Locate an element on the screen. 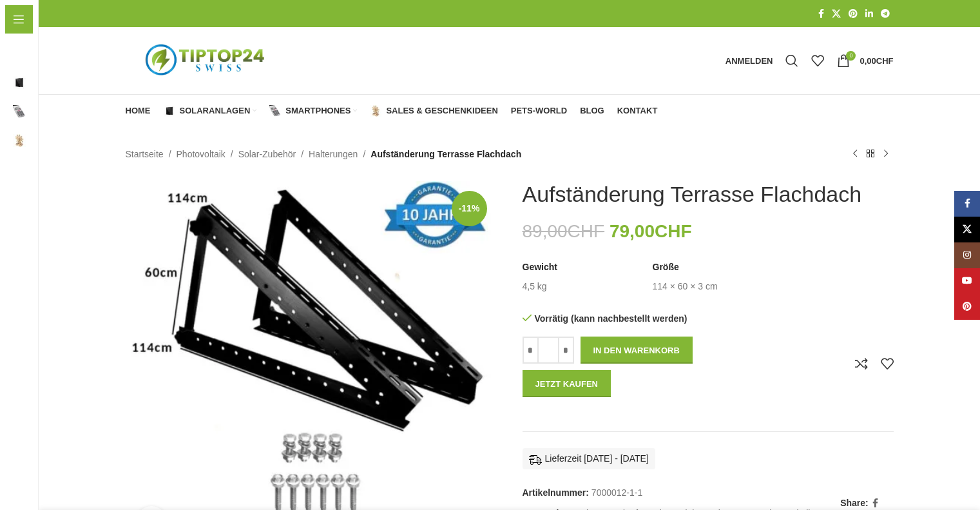  a: Smartphones is located at coordinates (313, 111).